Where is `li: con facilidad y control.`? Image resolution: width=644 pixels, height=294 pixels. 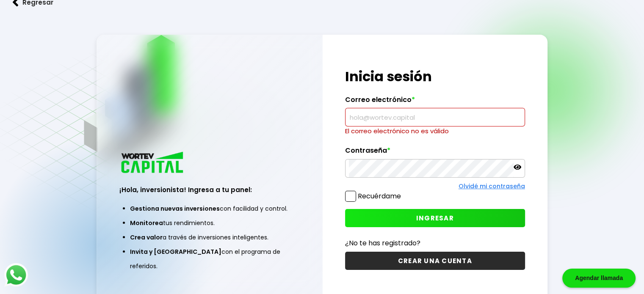
li: con facilidad y control. is located at coordinates (209, 209).